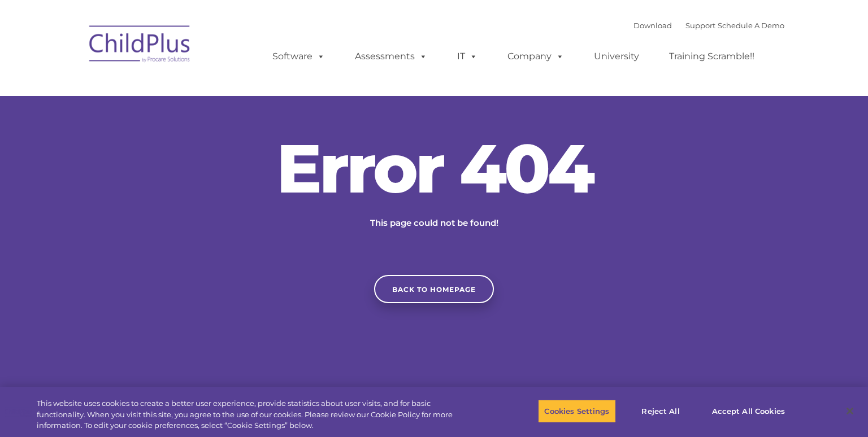 This screenshot has height=437, width=868. Describe the element at coordinates (749, 411) in the screenshot. I see `button: Accept All Cookies` at that location.